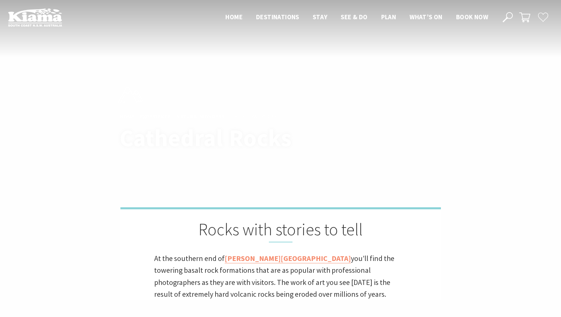 This screenshot has width=561, height=317. What do you see at coordinates (281, 231) in the screenshot?
I see `h2: Rocks with stories to tell` at bounding box center [281, 231].